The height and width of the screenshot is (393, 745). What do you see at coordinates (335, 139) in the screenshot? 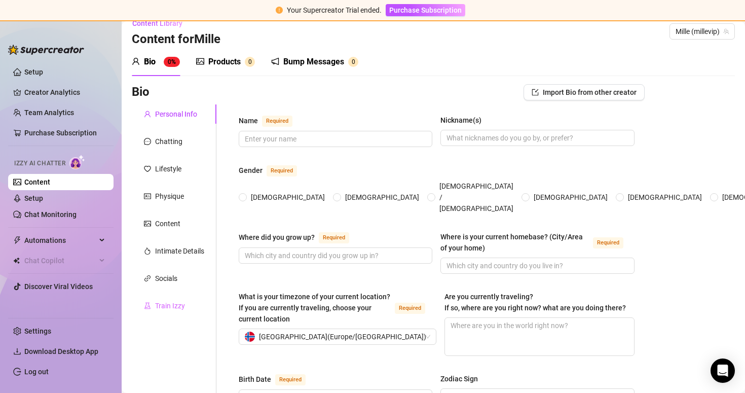
I see `input: Name` at bounding box center [335, 139].